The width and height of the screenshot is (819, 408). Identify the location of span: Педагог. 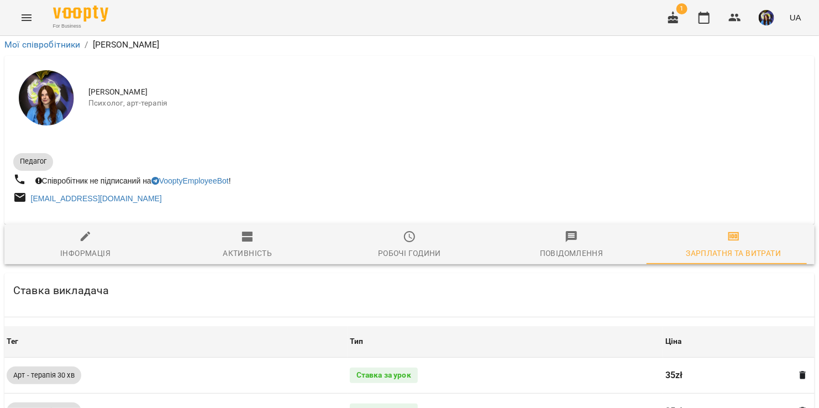
(33, 161).